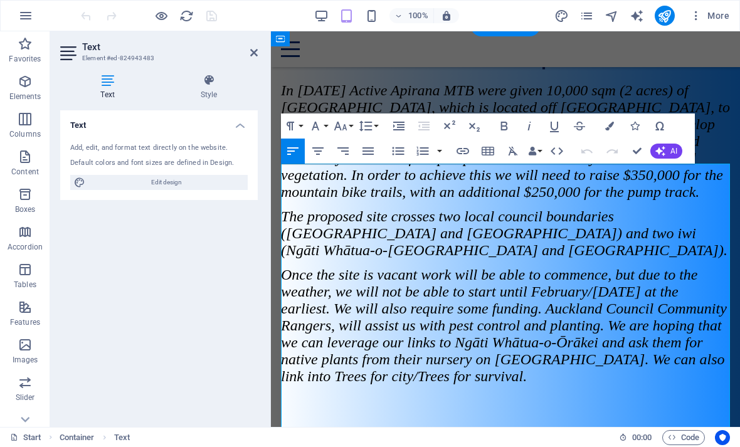 This screenshot has height=447, width=740. I want to click on h3: Element #ed-824943483, so click(157, 58).